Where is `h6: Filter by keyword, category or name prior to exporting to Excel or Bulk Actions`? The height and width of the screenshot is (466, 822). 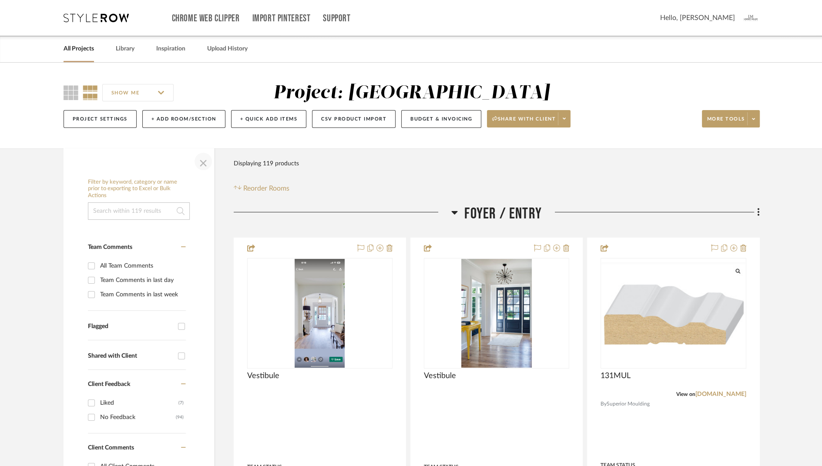 h6: Filter by keyword, category or name prior to exporting to Excel or Bulk Actions is located at coordinates (139, 189).